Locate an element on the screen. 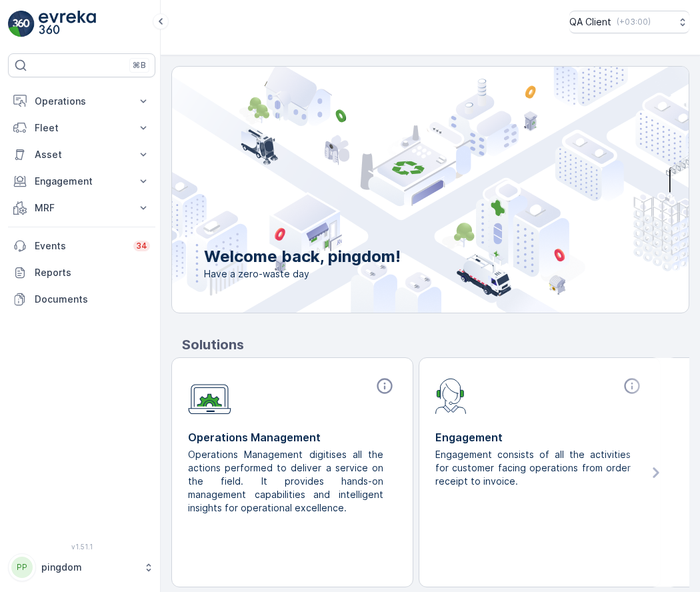 The image size is (700, 592). button: Engagement is located at coordinates (81, 181).